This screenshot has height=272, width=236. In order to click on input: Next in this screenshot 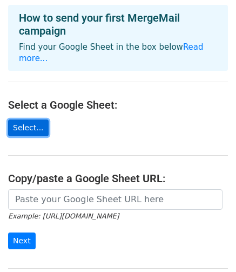, I will do `click(22, 241)`.